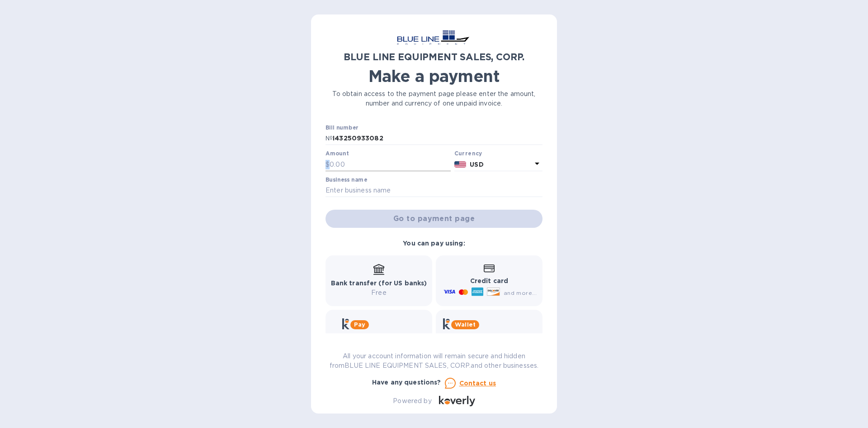 The width and height of the screenshot is (868, 428). I want to click on b: Pay, so click(360, 324).